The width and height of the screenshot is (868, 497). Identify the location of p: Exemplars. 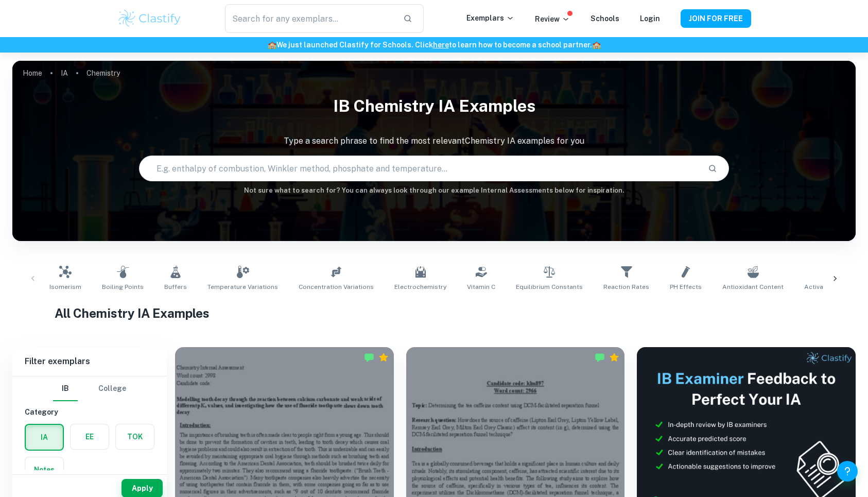
(490, 18).